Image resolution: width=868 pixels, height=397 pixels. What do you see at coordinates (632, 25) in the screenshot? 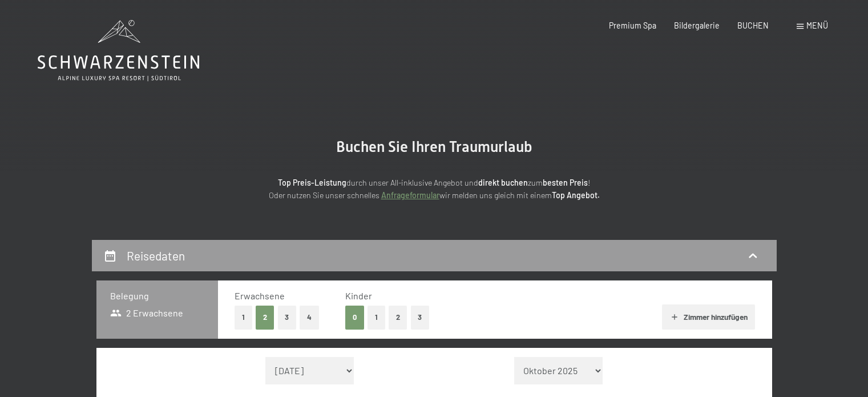
I see `span: Premium Spa` at bounding box center [632, 25].